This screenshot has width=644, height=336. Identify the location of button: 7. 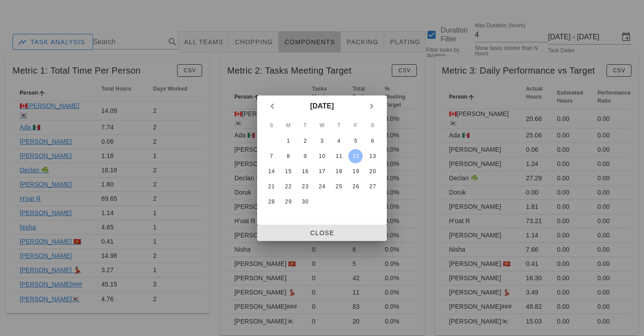
(271, 156).